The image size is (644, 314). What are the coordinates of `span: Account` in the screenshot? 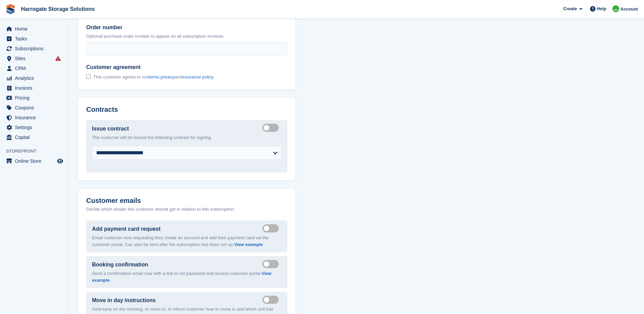 It's located at (629, 9).